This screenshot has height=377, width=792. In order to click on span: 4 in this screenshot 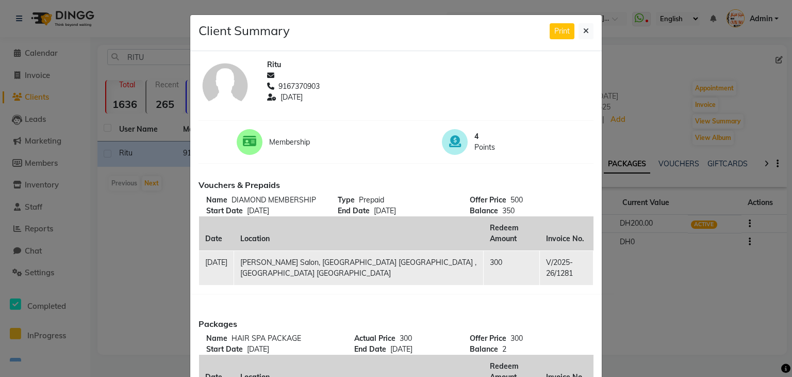, I will do `click(515, 136)`.